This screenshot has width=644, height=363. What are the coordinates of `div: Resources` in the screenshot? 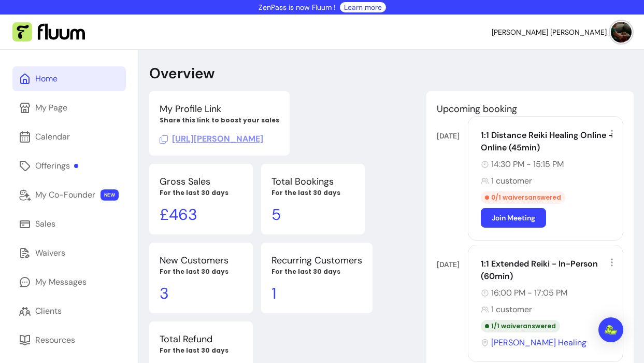 It's located at (55, 340).